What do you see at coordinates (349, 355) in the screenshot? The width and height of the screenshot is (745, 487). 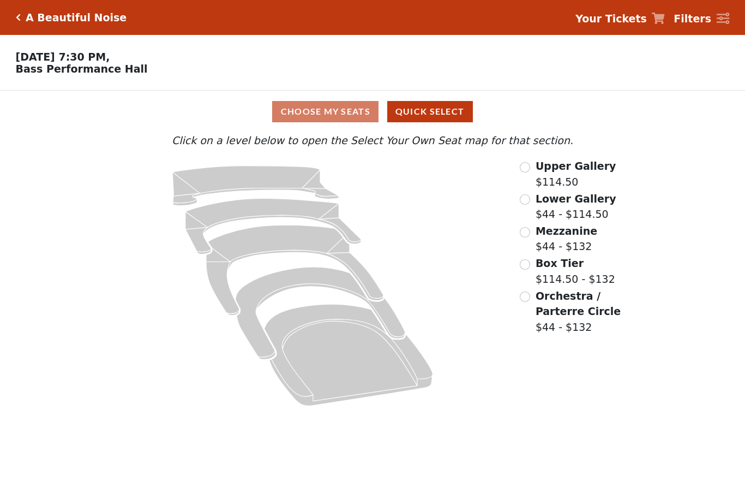 I see `path: Orchestra / Parterre Circle - Seats Available: 5` at bounding box center [349, 355].